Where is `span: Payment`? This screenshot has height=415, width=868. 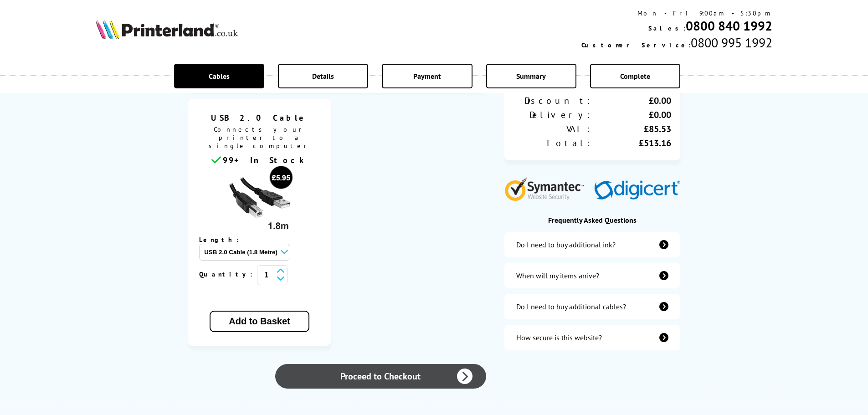
span: Payment is located at coordinates (427, 76).